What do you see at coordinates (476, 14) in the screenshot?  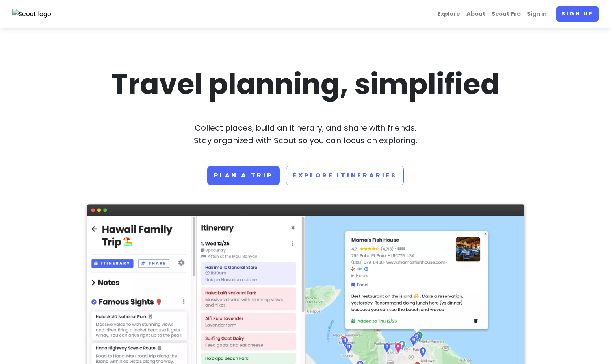 I see `a: About` at bounding box center [476, 14].